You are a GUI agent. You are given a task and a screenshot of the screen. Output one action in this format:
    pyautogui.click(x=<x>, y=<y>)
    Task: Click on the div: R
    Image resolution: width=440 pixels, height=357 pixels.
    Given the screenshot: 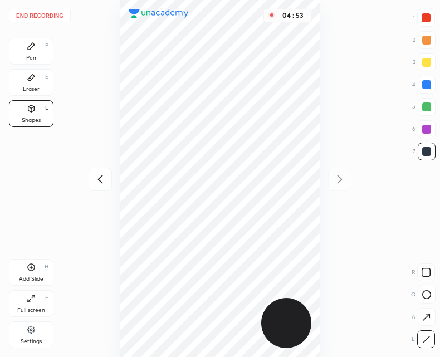 What is the action you would take?
    pyautogui.click(x=424, y=273)
    